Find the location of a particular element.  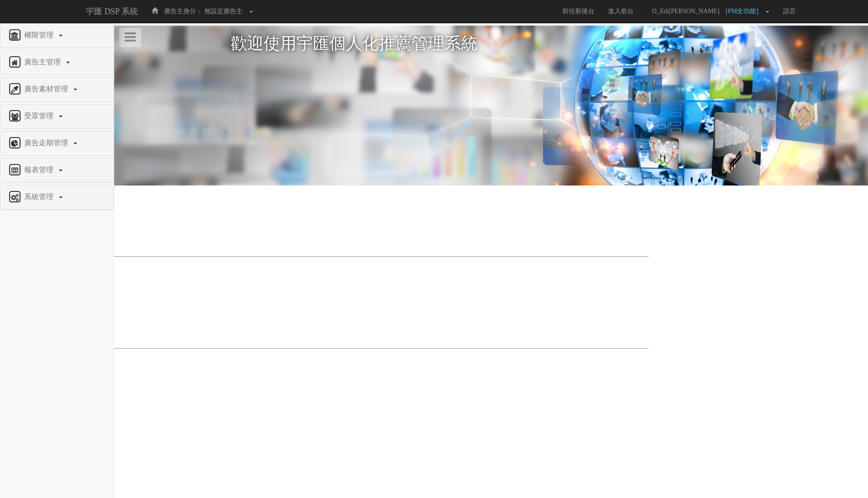

a: 報表管理 is located at coordinates (57, 170).